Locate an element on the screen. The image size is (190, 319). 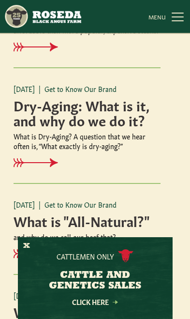
span: MENU is located at coordinates (158, 16).